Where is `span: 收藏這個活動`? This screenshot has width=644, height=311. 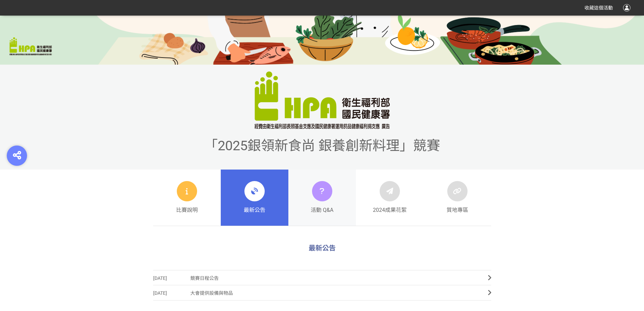
span: 收藏這個活動 is located at coordinates (599, 8).